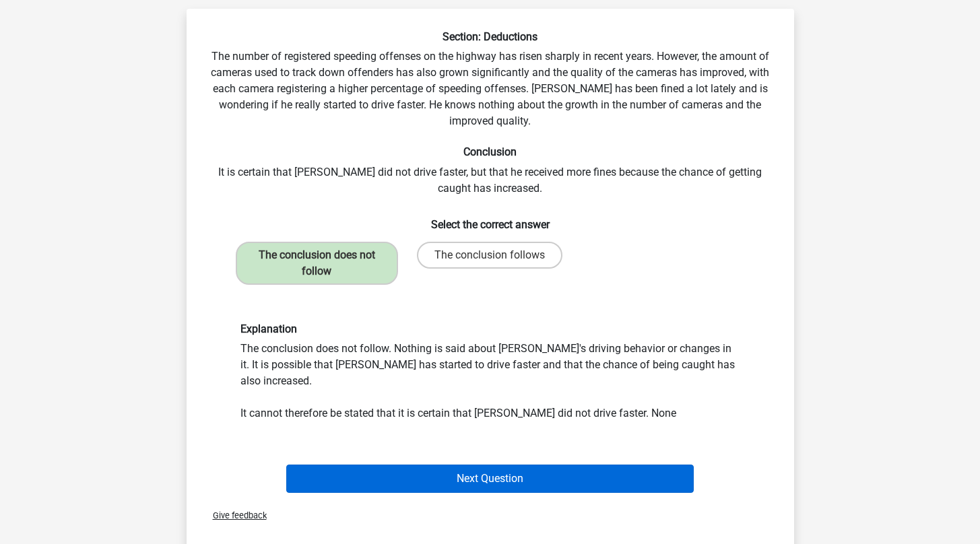 The image size is (980, 544). What do you see at coordinates (235, 514) in the screenshot?
I see `span: Give feedback` at bounding box center [235, 514].